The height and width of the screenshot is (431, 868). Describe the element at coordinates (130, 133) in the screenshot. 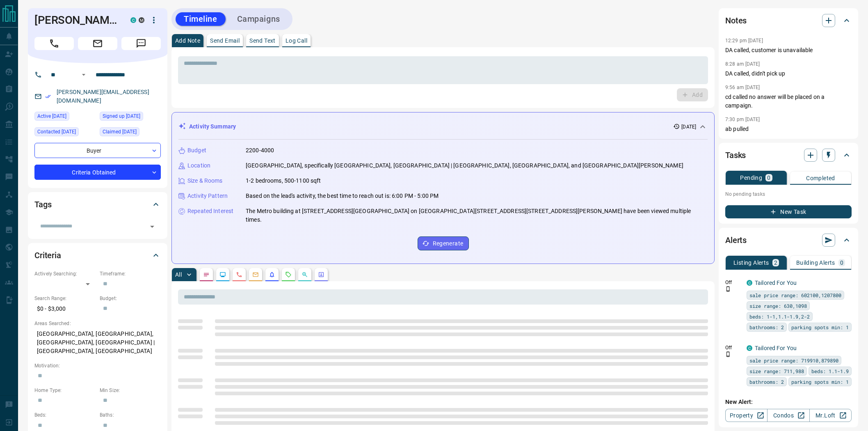

I see `div: Sat Jun 28 2025` at that location.